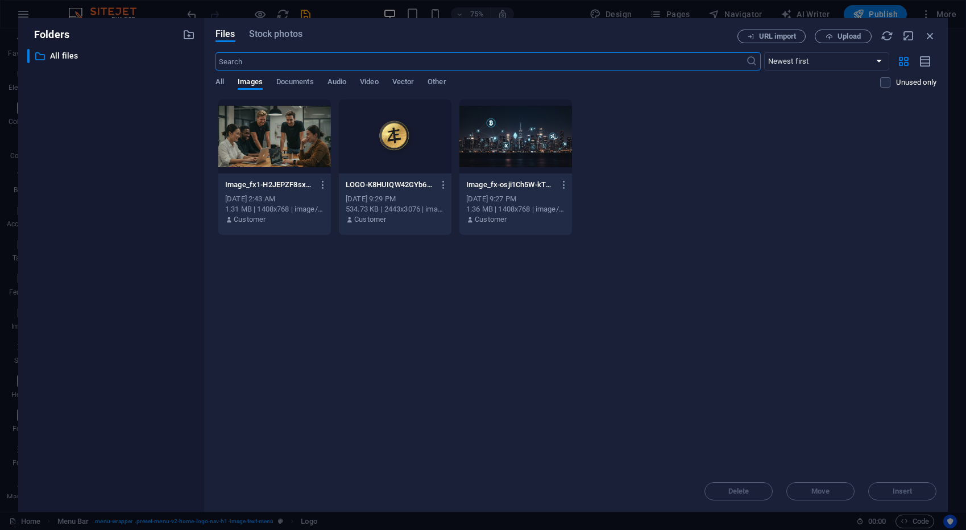  I want to click on span: Stock photos, so click(276, 34).